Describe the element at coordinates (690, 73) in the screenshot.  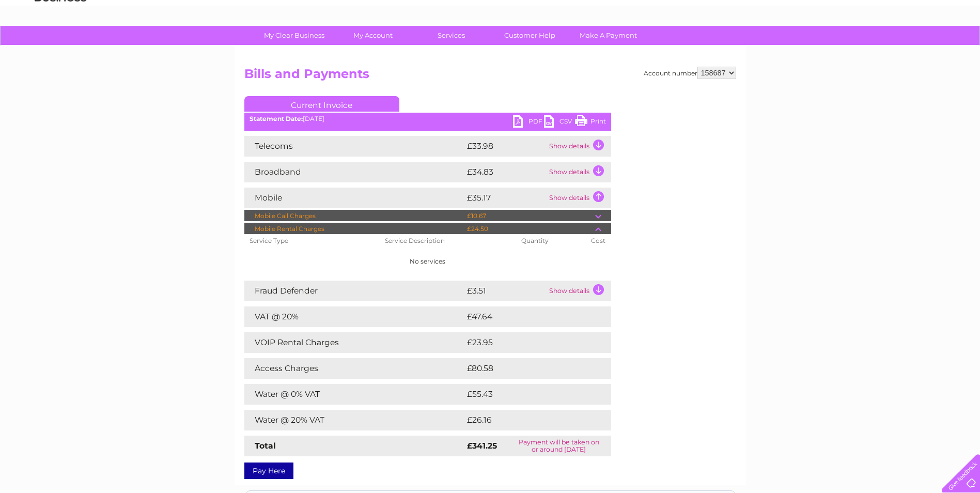
I see `div: Account number` at that location.